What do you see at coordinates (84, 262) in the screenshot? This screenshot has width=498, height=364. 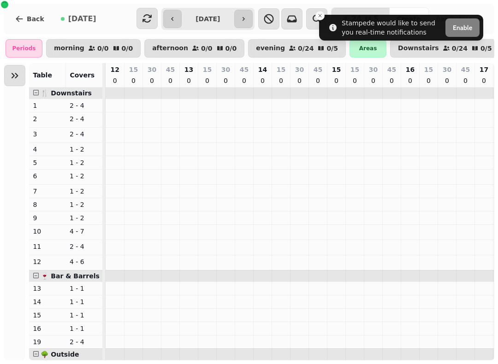 I see `p: 4 - 6` at bounding box center [84, 262].